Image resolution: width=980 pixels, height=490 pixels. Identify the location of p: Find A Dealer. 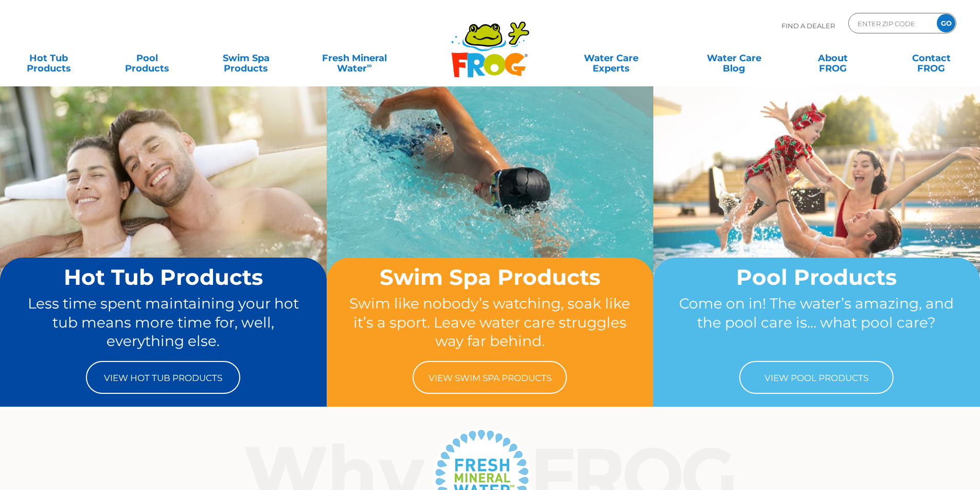
(808, 25).